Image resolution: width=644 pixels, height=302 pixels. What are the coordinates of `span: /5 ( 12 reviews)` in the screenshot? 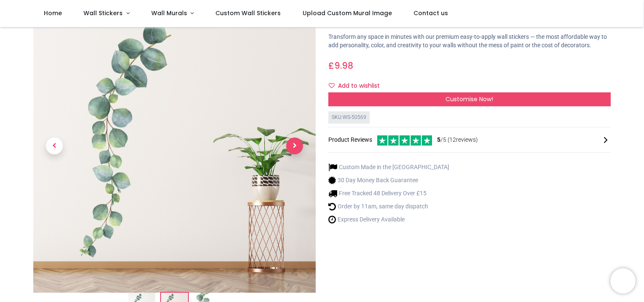 It's located at (458, 140).